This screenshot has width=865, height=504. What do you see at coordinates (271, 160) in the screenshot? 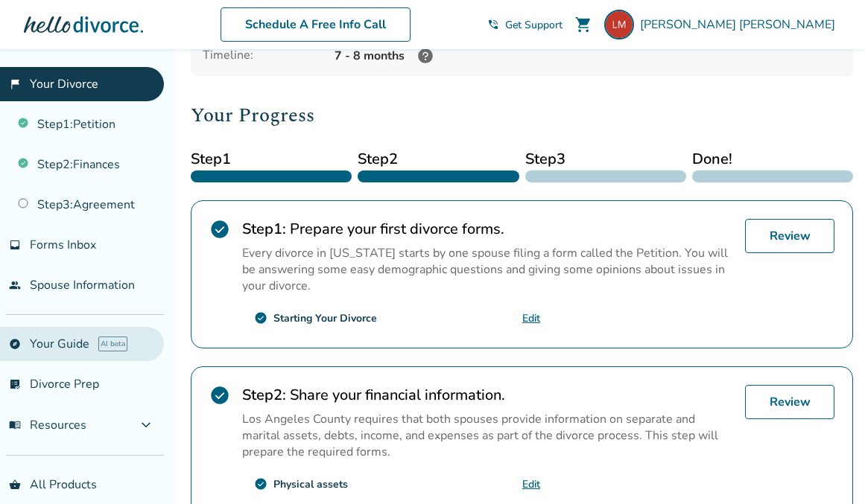
I see `span: Step 1` at bounding box center [271, 160].